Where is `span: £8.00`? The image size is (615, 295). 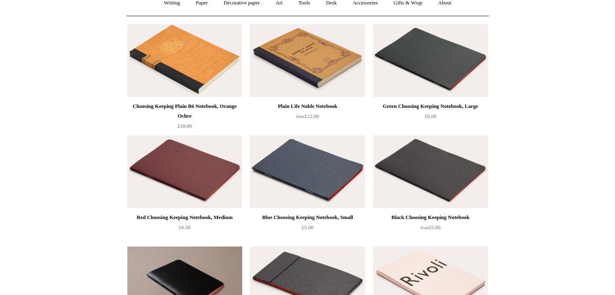 span: £8.00 is located at coordinates (430, 116).